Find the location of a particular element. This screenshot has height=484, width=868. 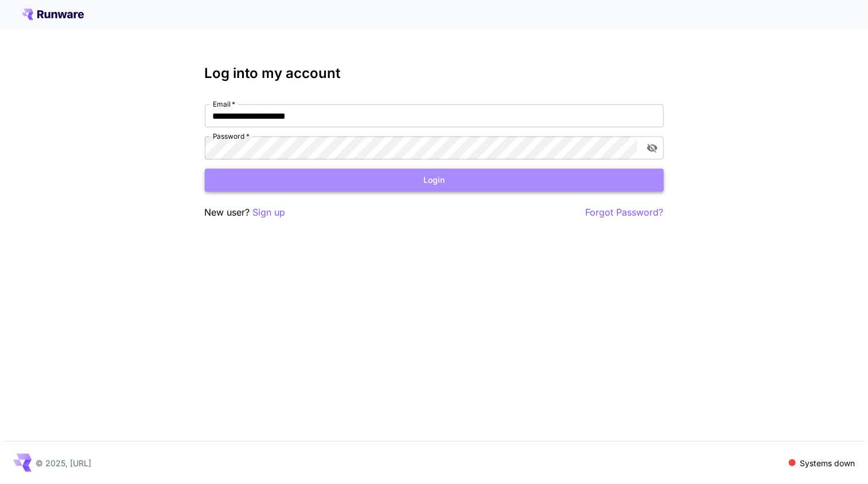

button: Forgot Password? is located at coordinates (625, 212).